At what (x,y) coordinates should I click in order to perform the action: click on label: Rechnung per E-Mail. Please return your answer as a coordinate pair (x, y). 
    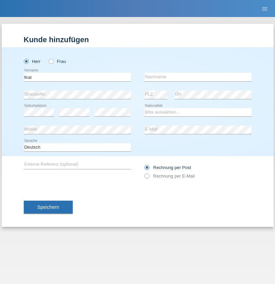
    Looking at the image, I should click on (170, 176).